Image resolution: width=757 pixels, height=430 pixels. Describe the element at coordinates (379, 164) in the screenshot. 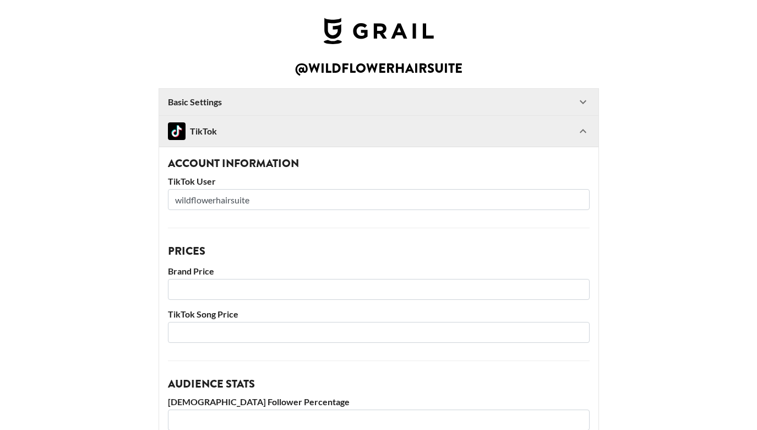

I see `h3: Account Information` at that location.